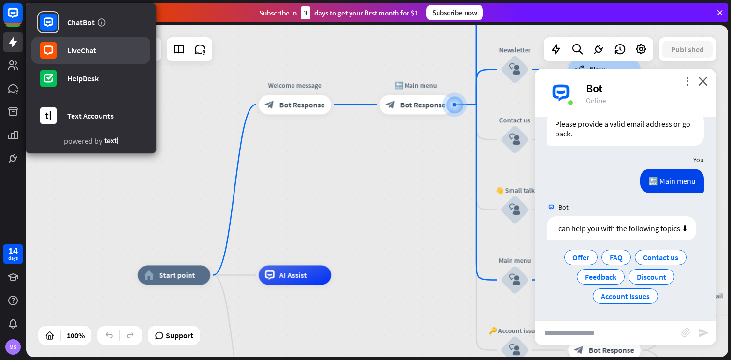 The height and width of the screenshot is (360, 731). What do you see at coordinates (13, 347) in the screenshot?
I see `div: MS` at bounding box center [13, 347].